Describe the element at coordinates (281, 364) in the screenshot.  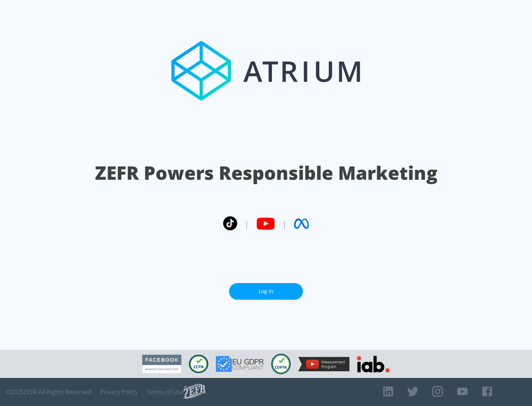
I see `img: COPPA Compliant` at that location.